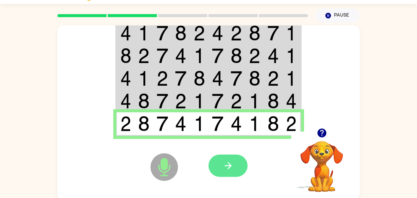  What do you see at coordinates (337, 16) in the screenshot?
I see `button: Pause` at bounding box center [337, 16].